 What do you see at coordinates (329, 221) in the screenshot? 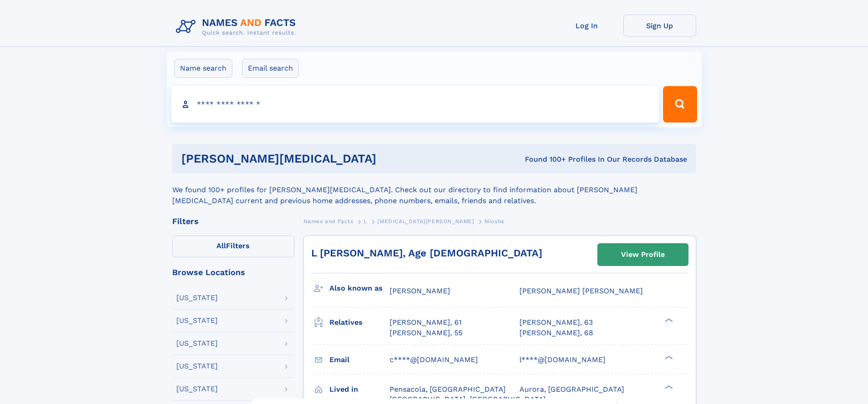
I see `a: Names and Facts` at bounding box center [329, 221].